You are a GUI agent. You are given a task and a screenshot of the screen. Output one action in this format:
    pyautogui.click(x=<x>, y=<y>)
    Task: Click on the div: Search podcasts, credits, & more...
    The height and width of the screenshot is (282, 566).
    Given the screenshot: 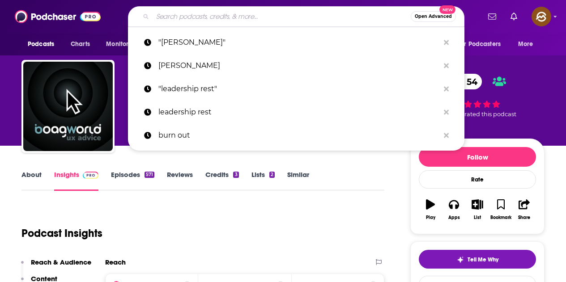 What is the action you would take?
    pyautogui.click(x=296, y=17)
    